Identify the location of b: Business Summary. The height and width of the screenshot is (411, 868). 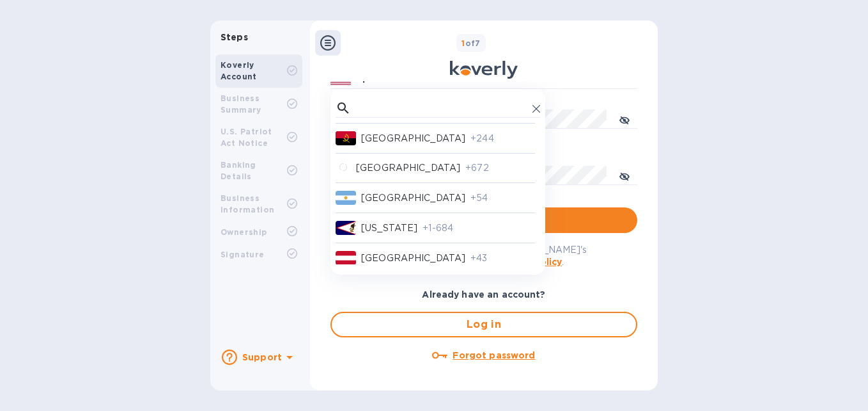
(241, 104).